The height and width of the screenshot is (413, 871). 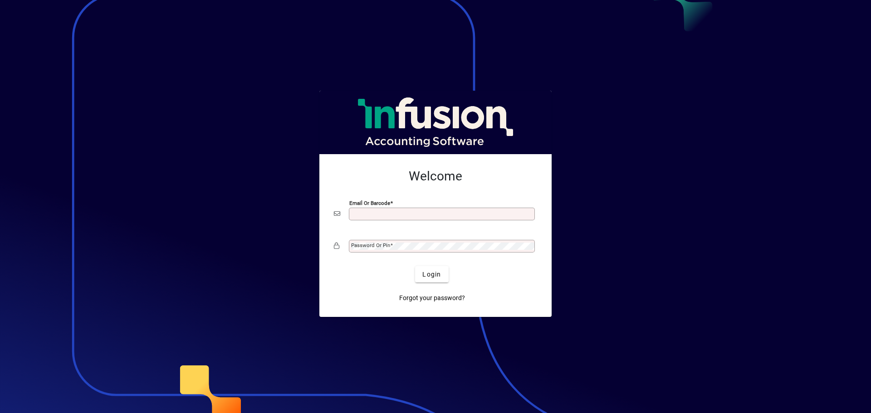 I want to click on button: Login, so click(x=431, y=274).